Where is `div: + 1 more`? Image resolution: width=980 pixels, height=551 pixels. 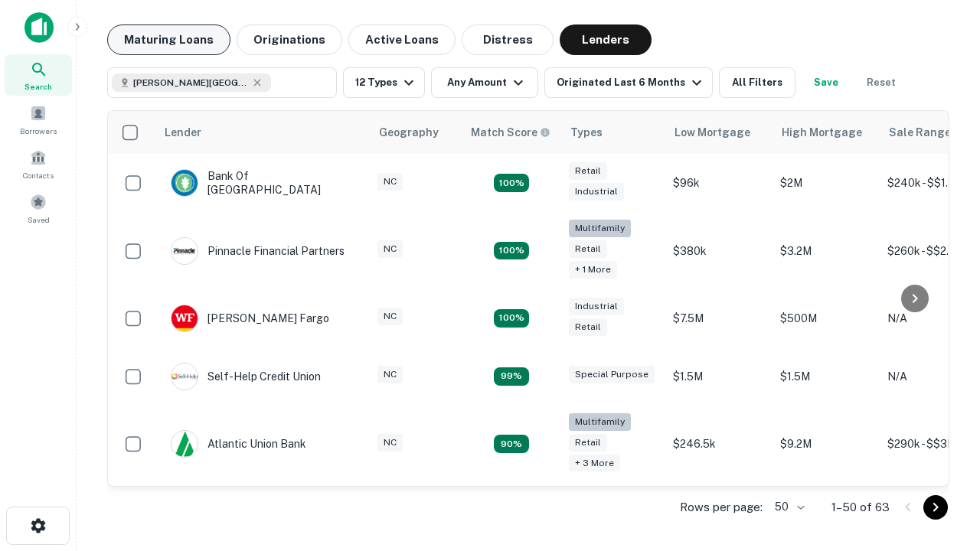
div: + 1 more is located at coordinates (593, 270).